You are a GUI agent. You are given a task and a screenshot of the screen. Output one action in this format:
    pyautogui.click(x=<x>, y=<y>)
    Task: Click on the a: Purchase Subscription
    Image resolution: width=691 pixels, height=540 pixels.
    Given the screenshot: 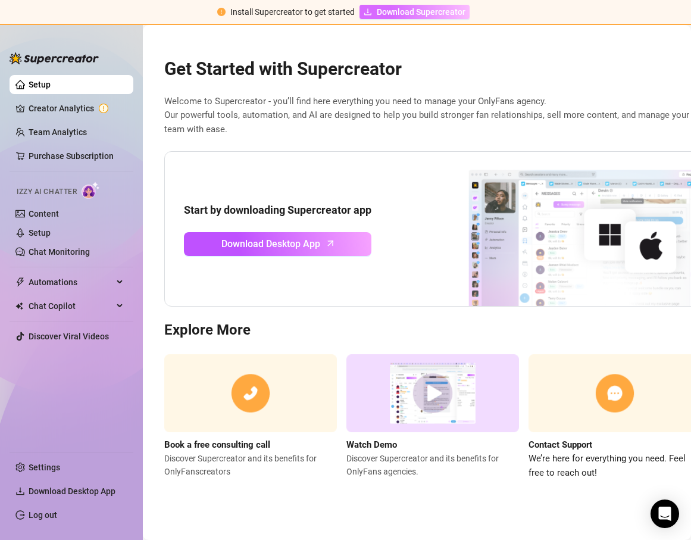 What is the action you would take?
    pyautogui.click(x=71, y=156)
    